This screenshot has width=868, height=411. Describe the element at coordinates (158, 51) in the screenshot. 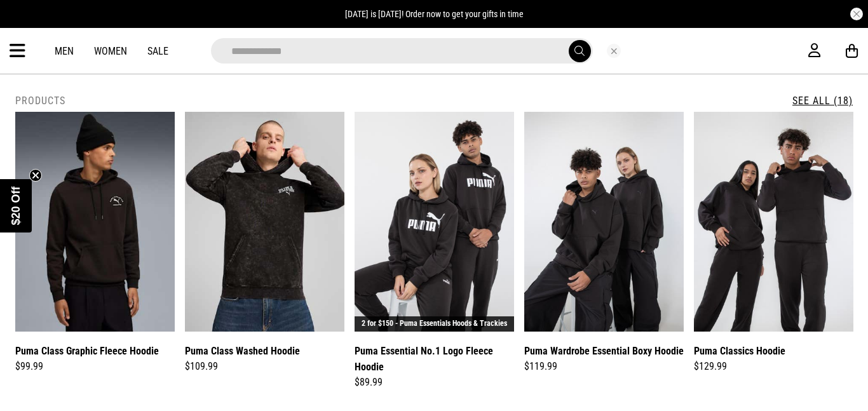

I see `a: Sale` at that location.